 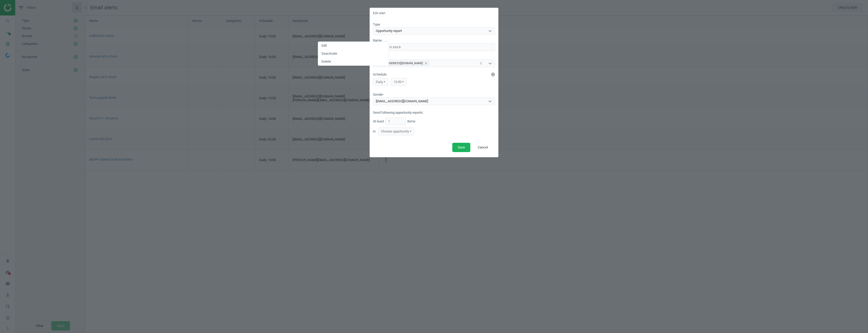 What do you see at coordinates (434, 75) in the screenshot?
I see `label: Schedule` at bounding box center [434, 75].